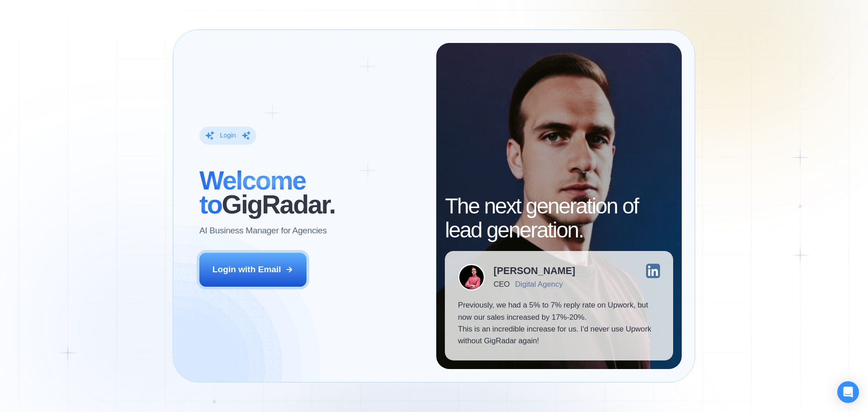 The image size is (868, 412). Describe the element at coordinates (227, 136) in the screenshot. I see `div: Login` at that location.